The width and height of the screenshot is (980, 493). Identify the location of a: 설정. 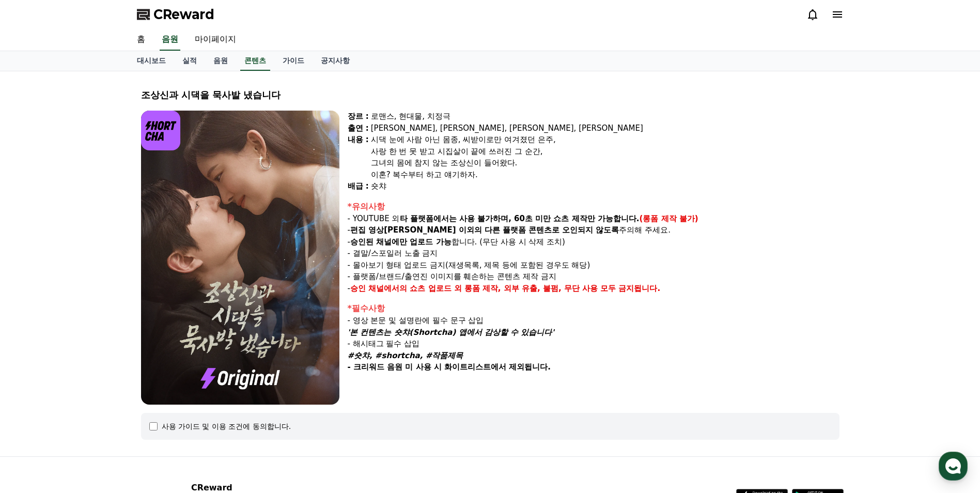
(166, 341).